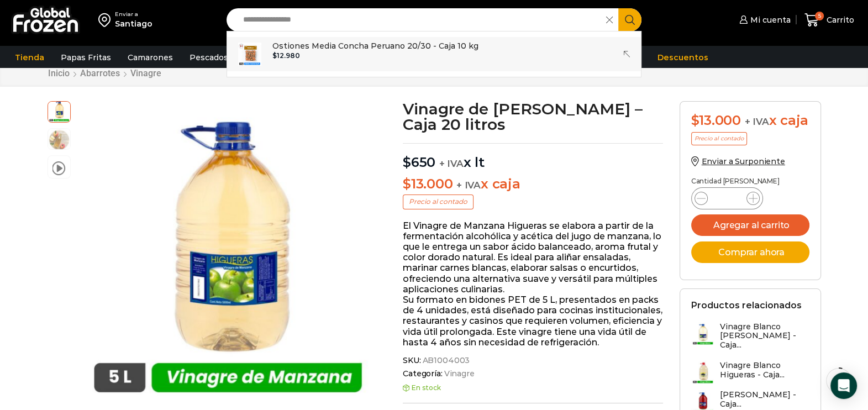  I want to click on a: 5 Carrito, so click(830, 20).